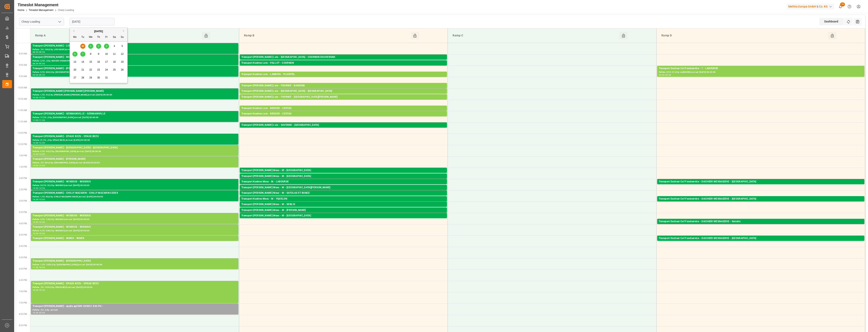  What do you see at coordinates (99, 54) in the screenshot?
I see `div: Choose Thursday, October 9th, 2025` at bounding box center [99, 54].